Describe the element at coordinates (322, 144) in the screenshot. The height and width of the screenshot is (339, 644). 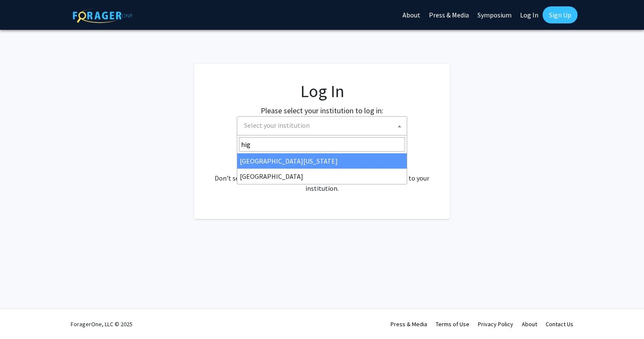
I see `input: Search` at that location.